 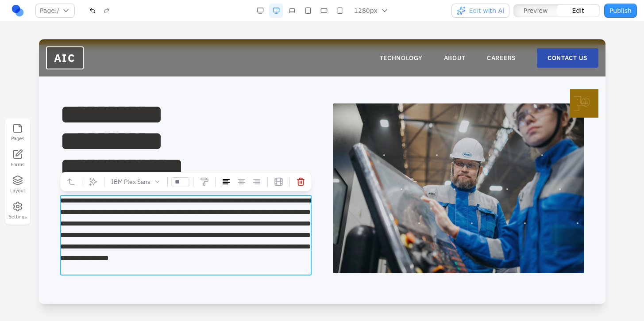 I want to click on button: Mobile, so click(x=340, y=11).